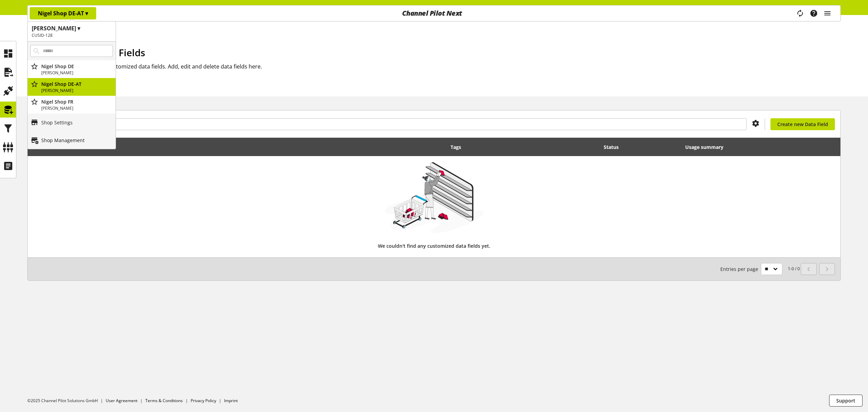 Image resolution: width=868 pixels, height=412 pixels. What do you see at coordinates (802, 124) in the screenshot?
I see `span: Create new Data Field` at bounding box center [802, 124].